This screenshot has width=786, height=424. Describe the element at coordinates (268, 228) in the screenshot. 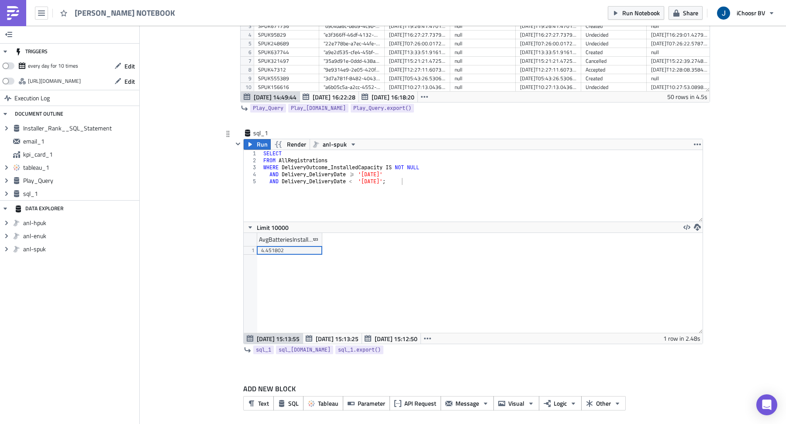

I see `button: Limit 10000` at that location.